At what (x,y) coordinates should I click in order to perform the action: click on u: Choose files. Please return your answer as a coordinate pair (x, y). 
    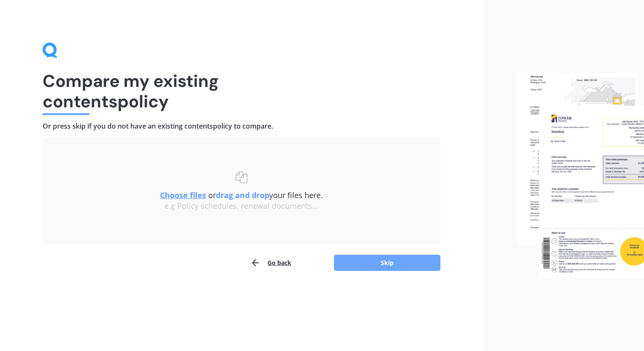
    Looking at the image, I should click on (183, 195).